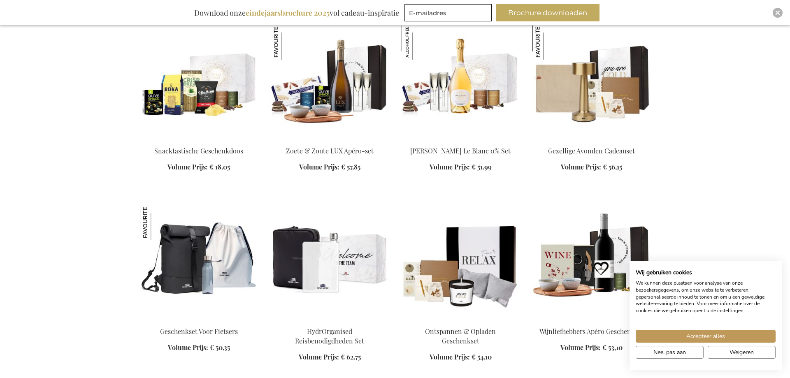 The width and height of the screenshot is (790, 378). Describe the element at coordinates (419, 42) in the screenshot. I see `img: Zoete Lekkernijen Le Blanc 0% Set` at that location.